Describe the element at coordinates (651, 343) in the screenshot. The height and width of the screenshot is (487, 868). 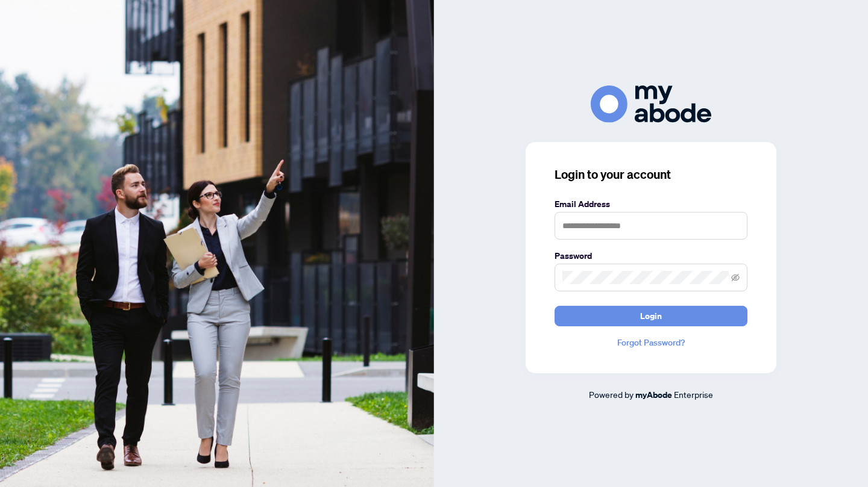
I see `a: Forgot Password?` at that location.